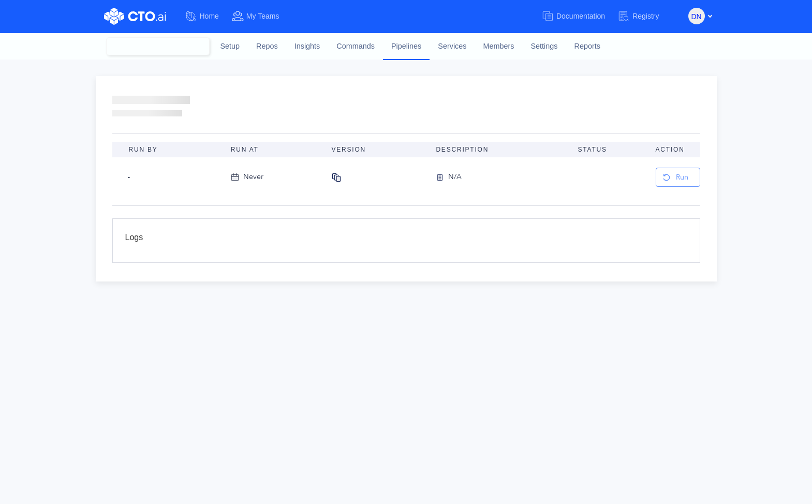 The width and height of the screenshot is (812, 504). What do you see at coordinates (587, 47) in the screenshot?
I see `a: Reports` at bounding box center [587, 47].